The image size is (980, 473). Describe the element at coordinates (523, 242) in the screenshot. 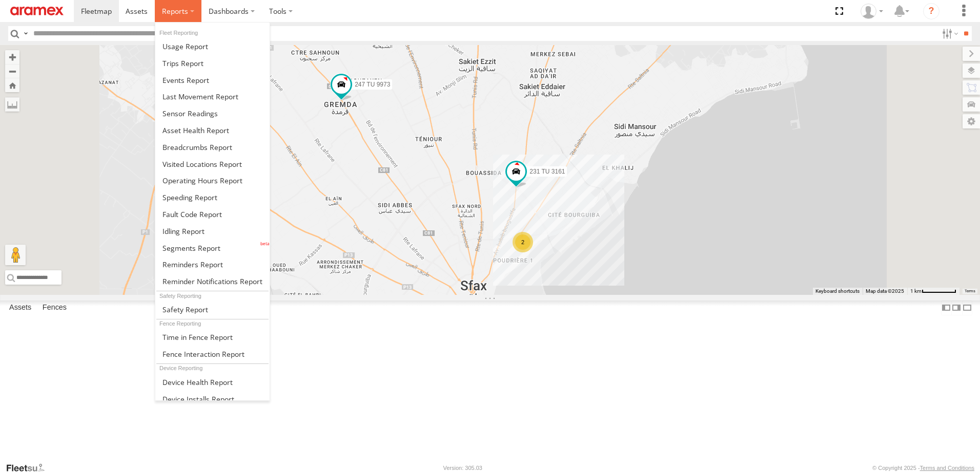

I see `div: 2` at that location.